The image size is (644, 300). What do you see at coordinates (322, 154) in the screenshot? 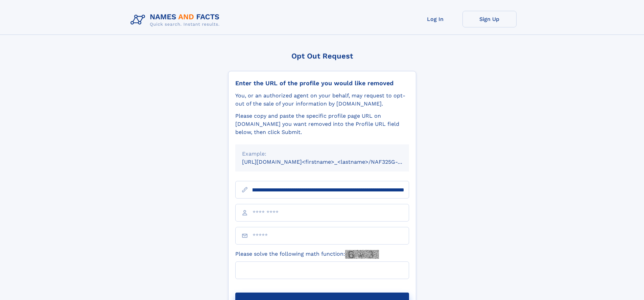
I see `div: Example:` at bounding box center [322, 154].